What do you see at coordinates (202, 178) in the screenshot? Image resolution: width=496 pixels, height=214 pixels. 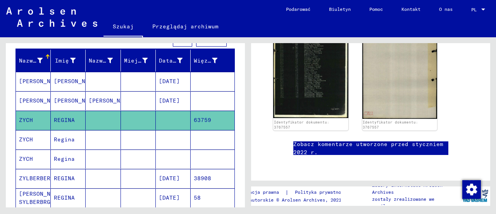 I see `font: 38908` at bounding box center [202, 178].